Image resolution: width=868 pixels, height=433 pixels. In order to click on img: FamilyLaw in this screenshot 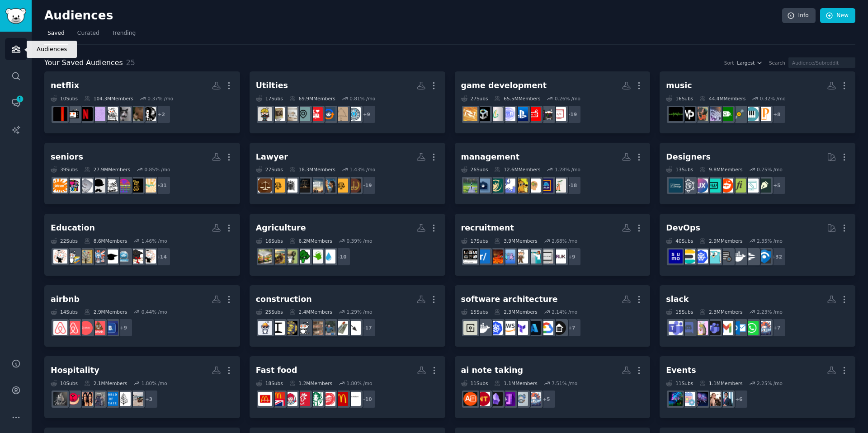, I will do `click(265, 185)`.